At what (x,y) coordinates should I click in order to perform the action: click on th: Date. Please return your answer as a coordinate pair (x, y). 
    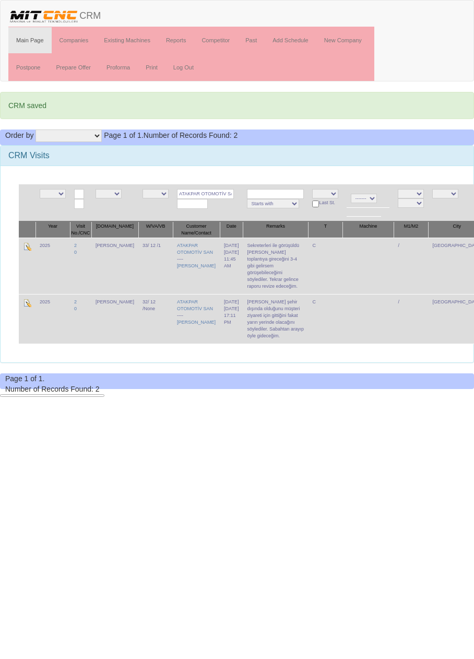
    Looking at the image, I should click on (231, 230).